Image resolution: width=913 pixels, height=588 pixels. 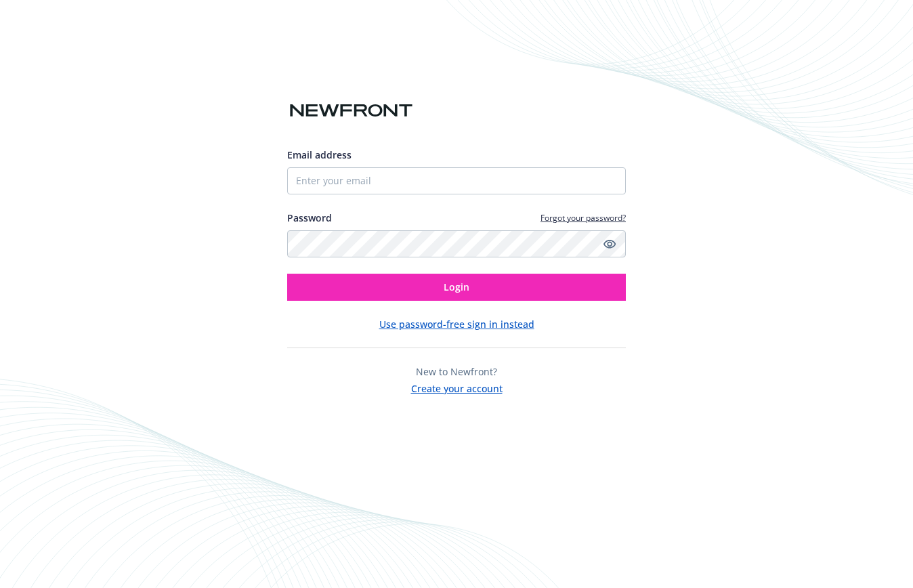 What do you see at coordinates (583, 217) in the screenshot?
I see `a: Forgot your password?` at bounding box center [583, 217].